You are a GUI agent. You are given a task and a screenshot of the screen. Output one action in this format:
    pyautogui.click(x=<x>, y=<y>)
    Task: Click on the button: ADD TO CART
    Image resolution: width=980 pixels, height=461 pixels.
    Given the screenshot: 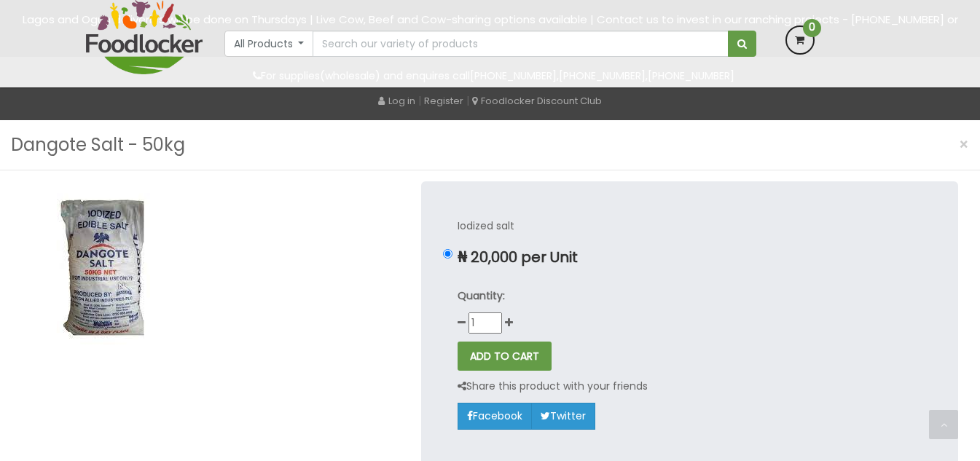 What is the action you would take?
    pyautogui.click(x=504, y=357)
    